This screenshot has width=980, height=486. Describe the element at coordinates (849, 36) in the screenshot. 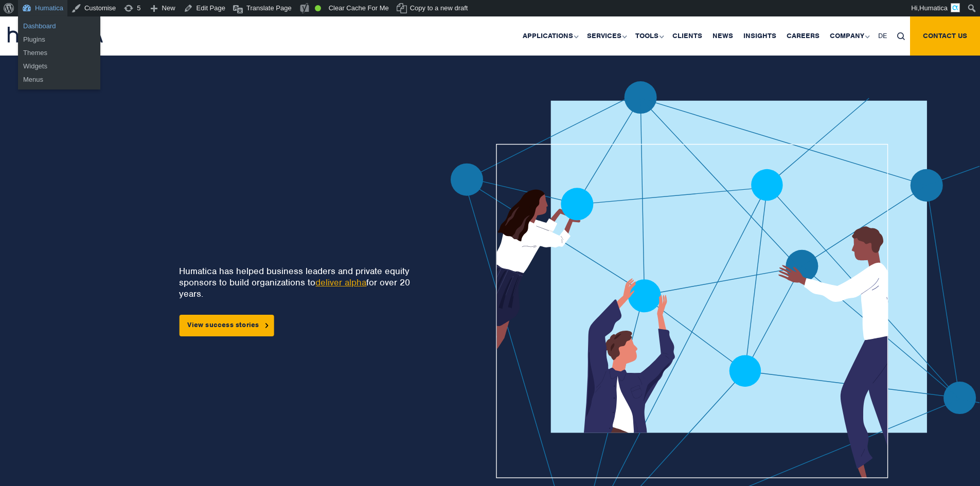

I see `a: Company` at that location.